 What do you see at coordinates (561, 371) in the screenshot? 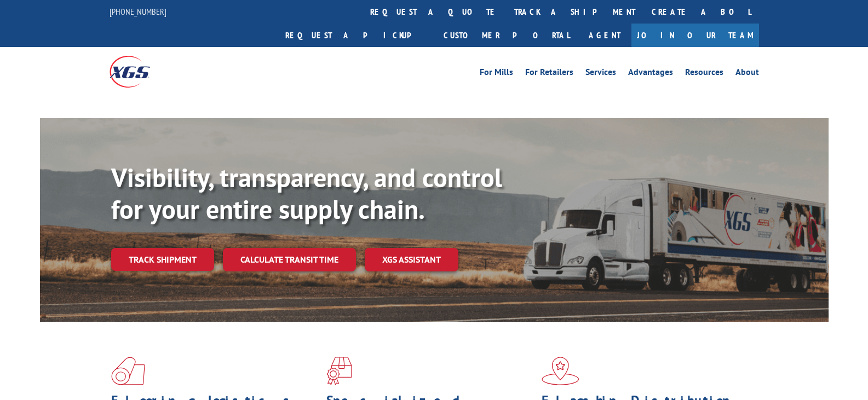
I see `img: xgs-icon-flagship-distribution-model-red` at bounding box center [561, 371].